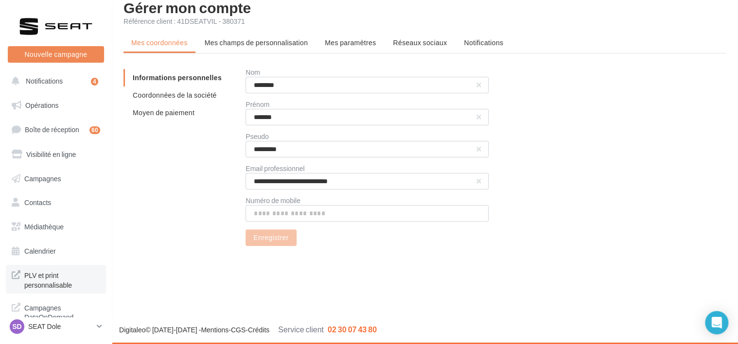 The height and width of the screenshot is (344, 738). What do you see at coordinates (37, 202) in the screenshot?
I see `span: Contacts` at bounding box center [37, 202].